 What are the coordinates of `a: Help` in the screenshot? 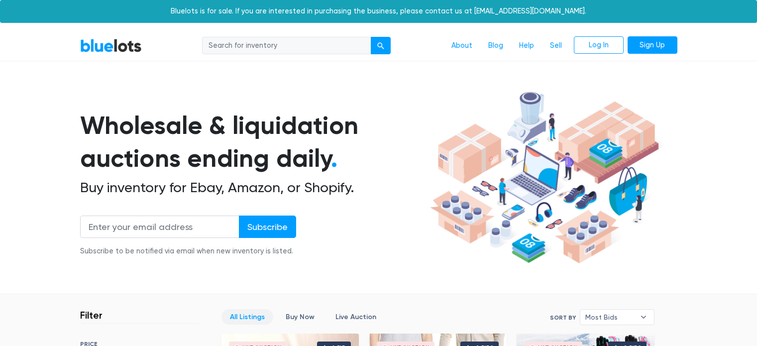 It's located at (527, 46).